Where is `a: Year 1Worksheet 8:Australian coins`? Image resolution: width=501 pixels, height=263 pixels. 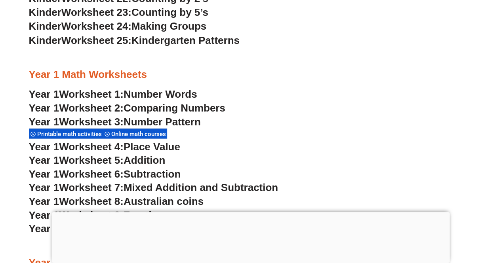 a: Year 1Worksheet 8:Australian coins is located at coordinates (116, 201).